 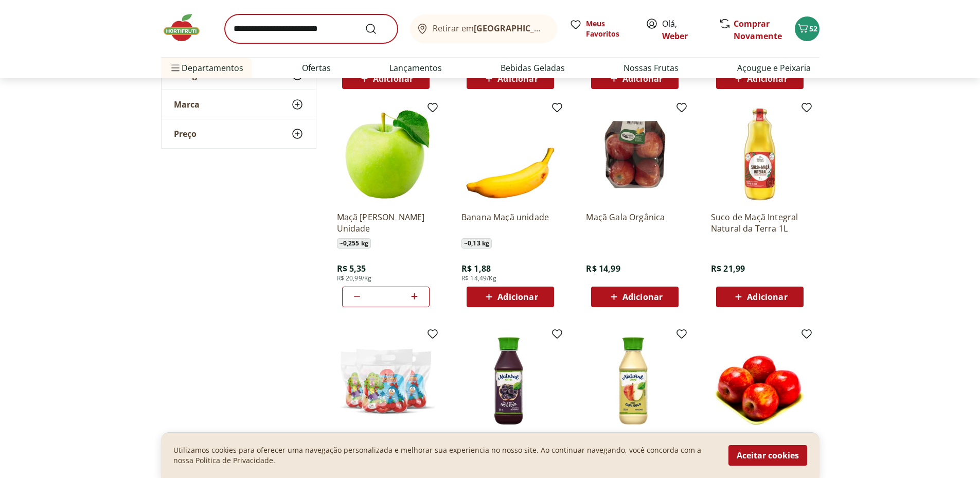 What do you see at coordinates (727, 269) in the screenshot?
I see `span: R$ 21,99` at bounding box center [727, 269].